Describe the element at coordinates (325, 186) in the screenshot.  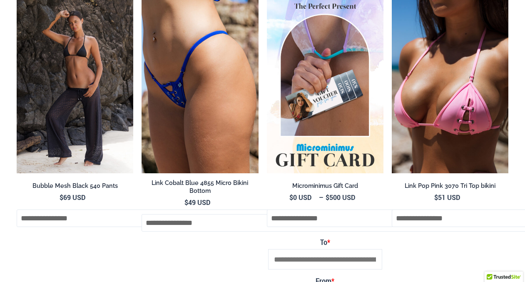
I see `h2: Microminimus Gift Card` at that location.